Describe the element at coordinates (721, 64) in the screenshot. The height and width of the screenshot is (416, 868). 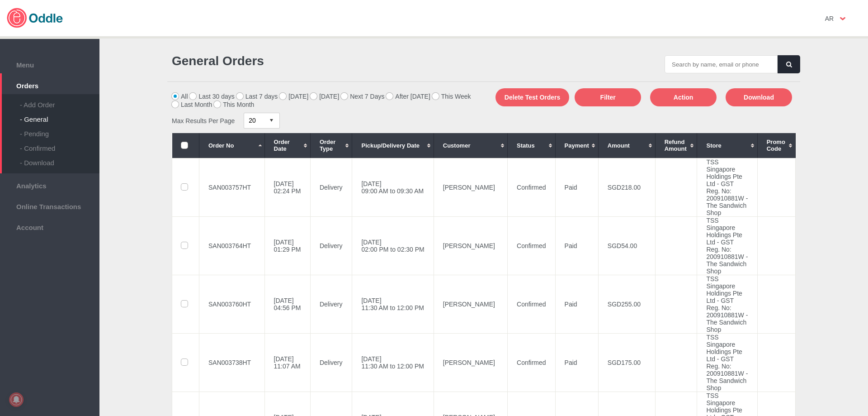
I see `input: Search by name, email or phone` at that location.